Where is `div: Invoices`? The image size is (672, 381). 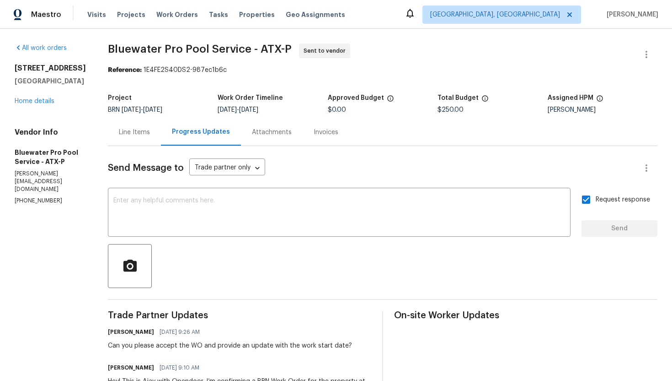 div: Invoices is located at coordinates (326, 132).